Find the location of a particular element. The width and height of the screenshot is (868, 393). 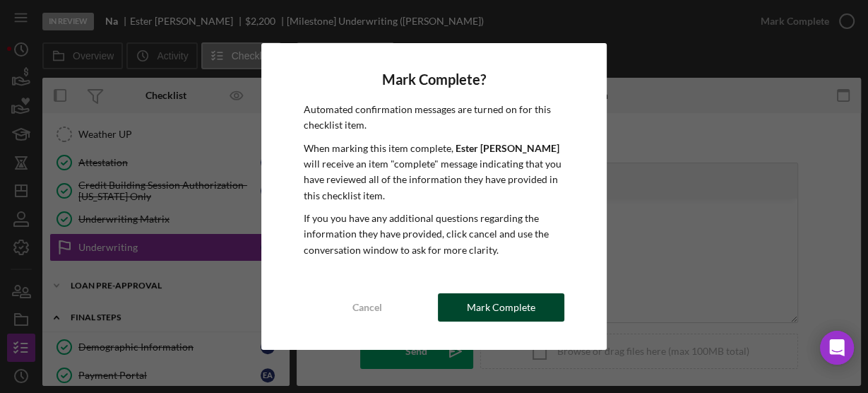

button: Cancel is located at coordinates (367, 307).